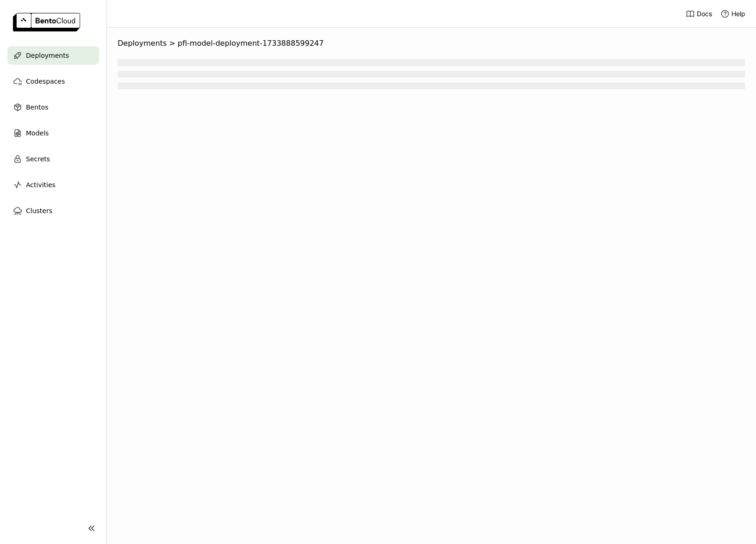  I want to click on a: Clusters, so click(53, 211).